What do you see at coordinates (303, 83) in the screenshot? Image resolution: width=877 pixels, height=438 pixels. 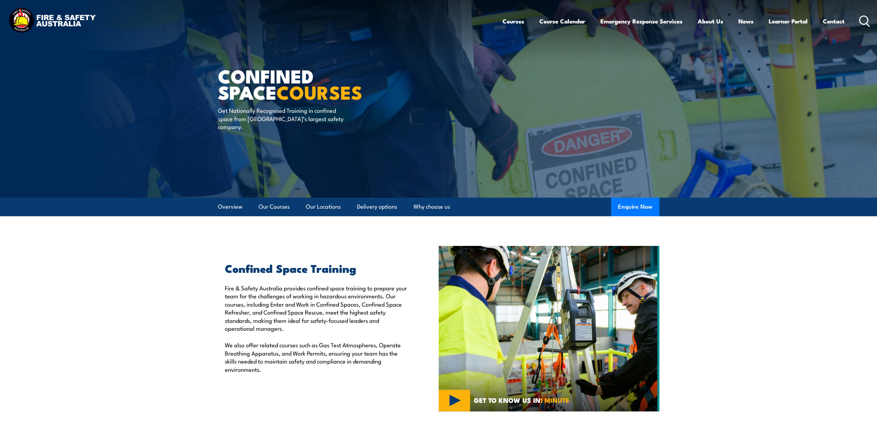 I see `h1: Confined Space` at bounding box center [303, 83].